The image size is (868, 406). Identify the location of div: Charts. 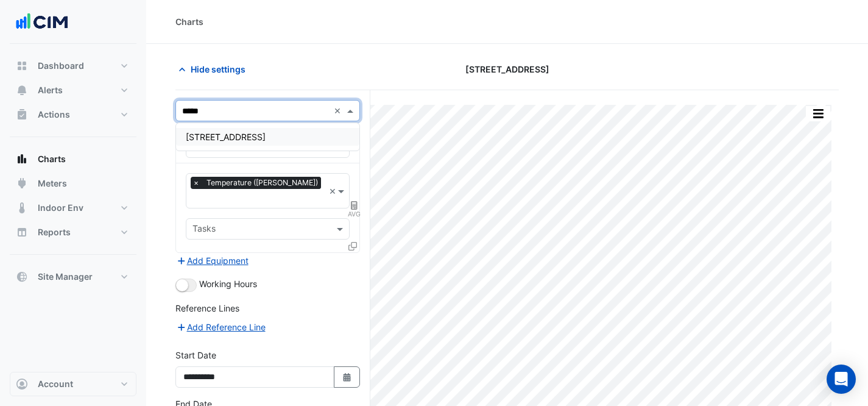
(190, 21).